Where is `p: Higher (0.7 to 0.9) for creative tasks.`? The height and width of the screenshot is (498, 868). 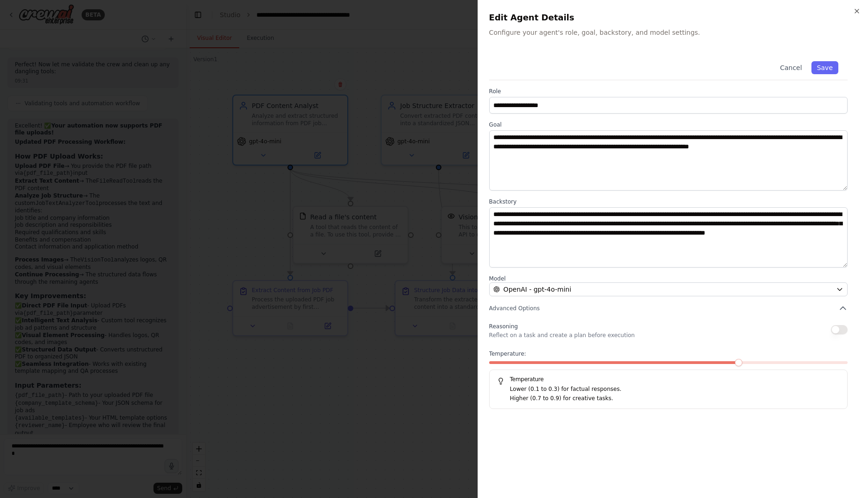 p: Higher (0.7 to 0.9) for creative tasks. is located at coordinates (674, 398).